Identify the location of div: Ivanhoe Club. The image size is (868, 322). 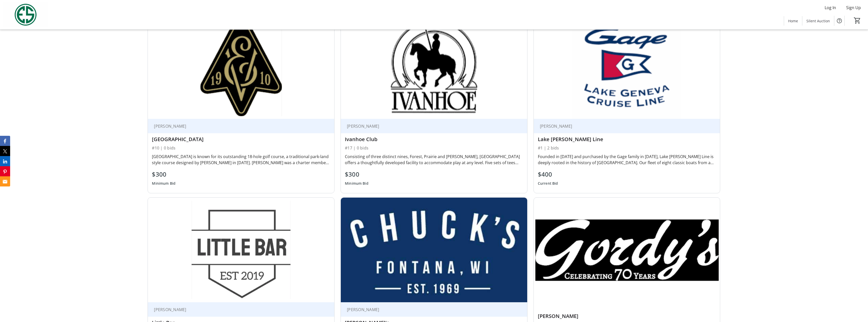
(434, 139).